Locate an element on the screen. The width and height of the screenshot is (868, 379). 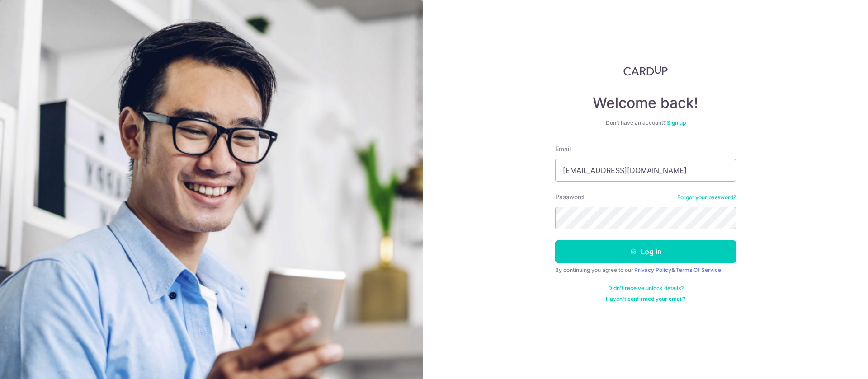
button: Log in is located at coordinates (646, 252).